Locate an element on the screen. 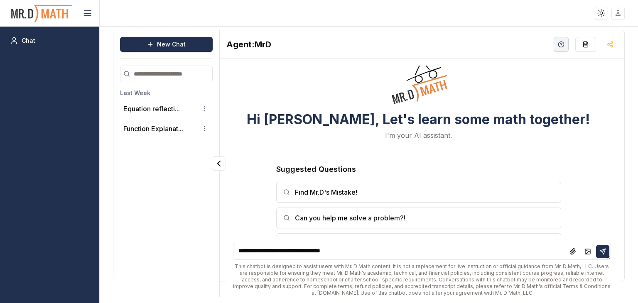 Image resolution: width=638 pixels, height=303 pixels. p: I'm your AI assistant. is located at coordinates (418, 135).